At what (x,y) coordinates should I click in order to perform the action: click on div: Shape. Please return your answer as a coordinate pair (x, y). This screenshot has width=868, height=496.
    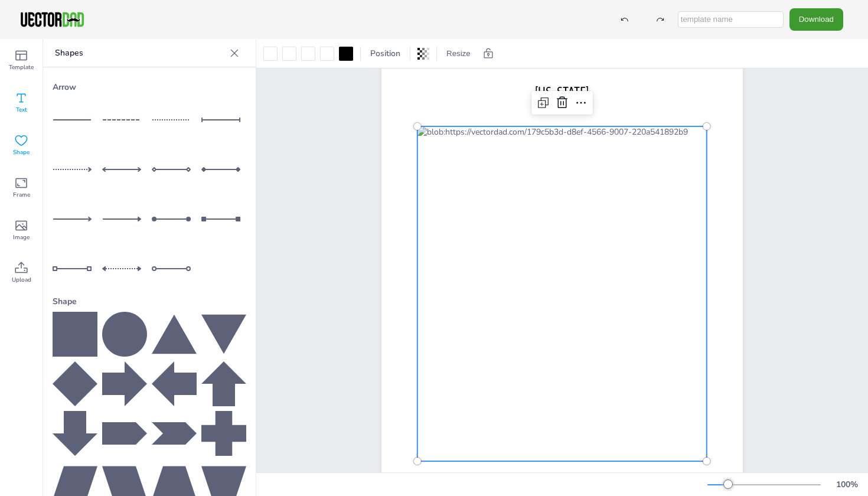
    Looking at the image, I should click on (149, 301).